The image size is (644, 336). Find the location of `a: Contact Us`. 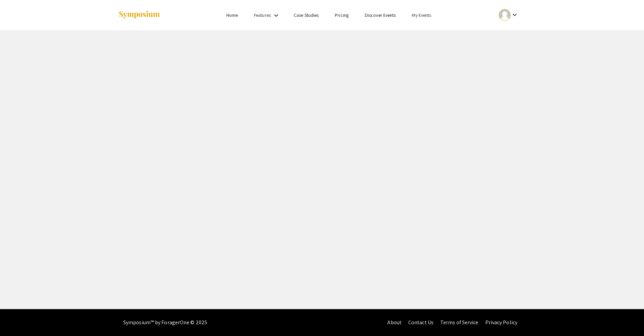

a: Contact Us is located at coordinates (421, 322).